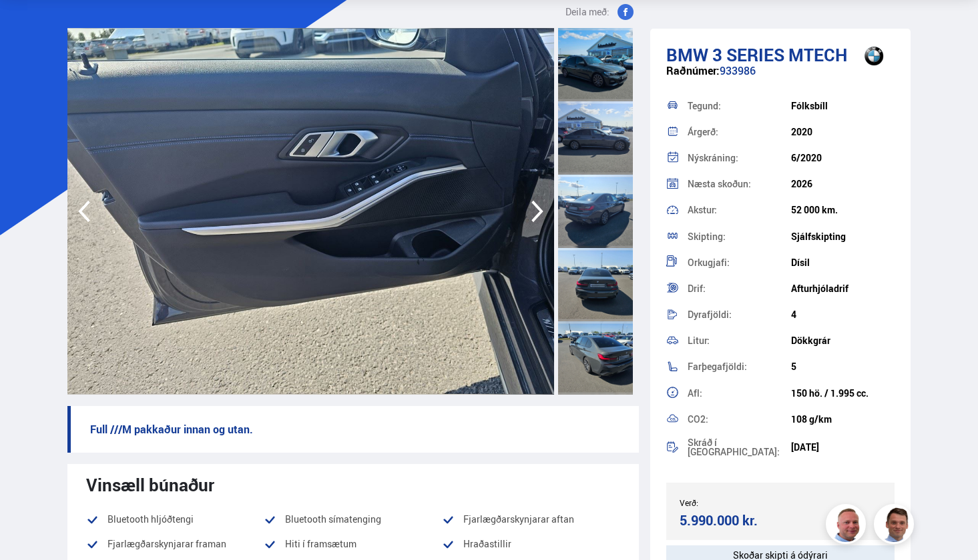 The height and width of the screenshot is (560, 978). Describe the element at coordinates (175, 545) in the screenshot. I see `li: Fjarlægðarskynjarar framan` at that location.